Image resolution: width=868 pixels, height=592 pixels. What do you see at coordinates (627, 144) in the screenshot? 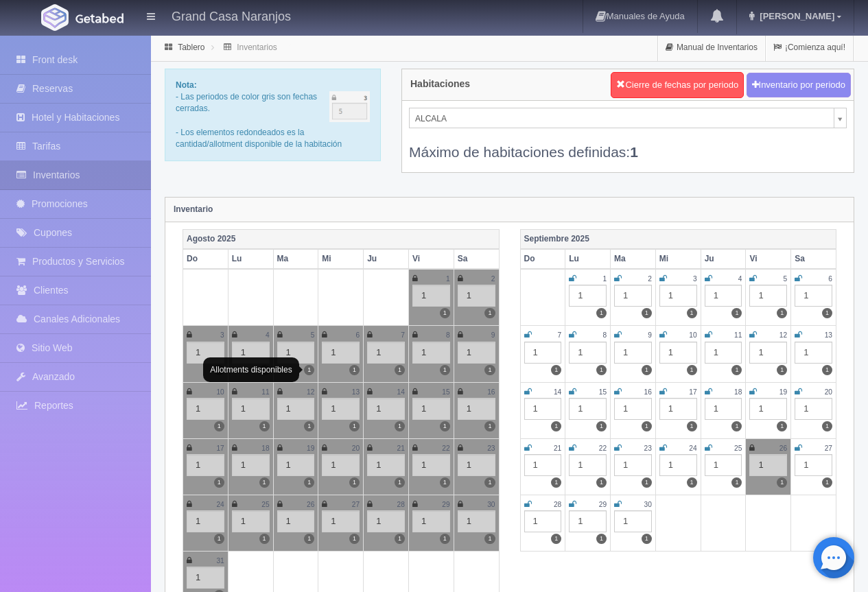
I see `div: Máximo de habitaciones definidas:` at bounding box center [627, 144].